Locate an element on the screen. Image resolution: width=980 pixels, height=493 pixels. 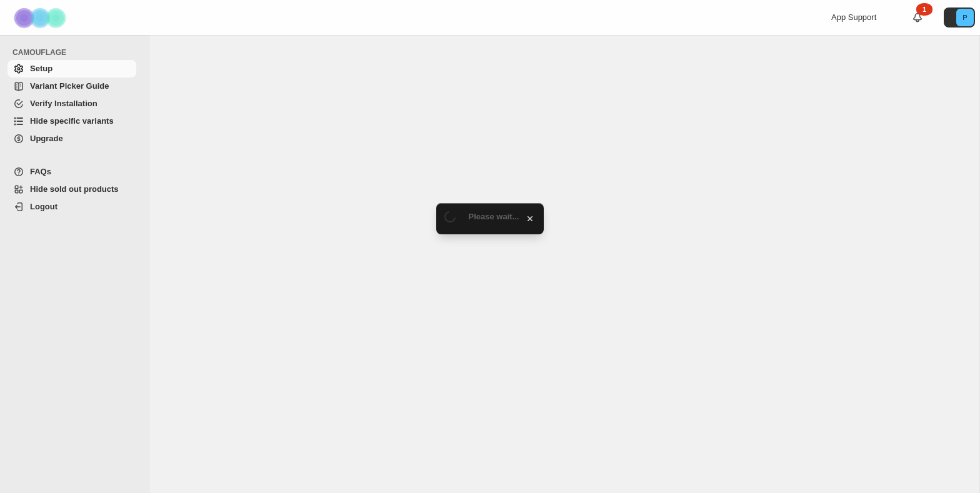
a: 1 is located at coordinates (917, 18).